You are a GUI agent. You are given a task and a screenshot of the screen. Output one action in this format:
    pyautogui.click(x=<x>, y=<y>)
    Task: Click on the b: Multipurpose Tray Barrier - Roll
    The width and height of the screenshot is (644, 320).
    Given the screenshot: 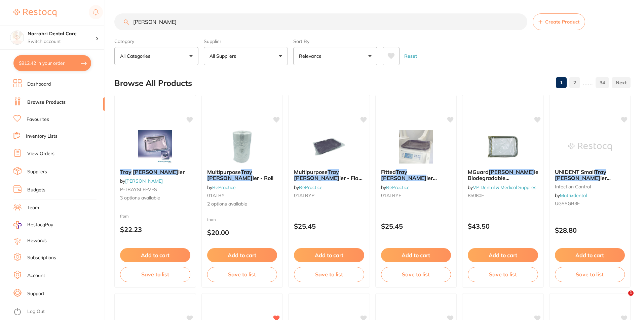 What is the action you would take?
    pyautogui.click(x=242, y=175)
    